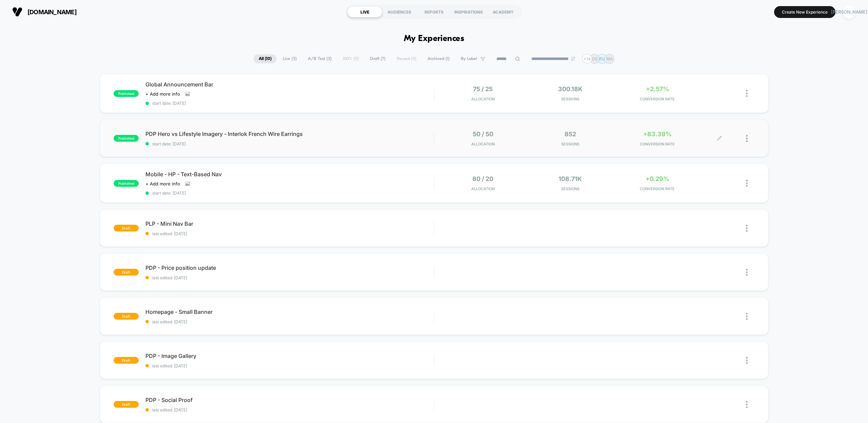 This screenshot has height=423, width=868. Describe the element at coordinates (483, 89) in the screenshot. I see `span: 75 / 25` at that location.